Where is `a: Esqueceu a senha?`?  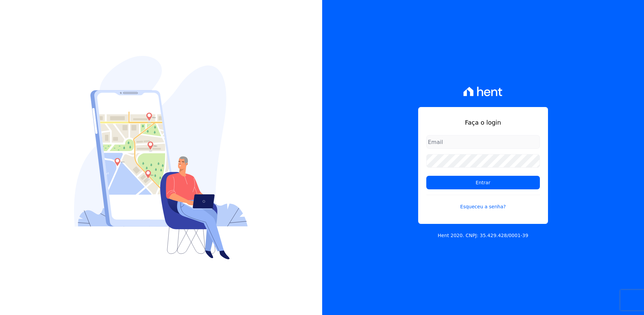 a: Esqueceu a senha? is located at coordinates (483, 202).